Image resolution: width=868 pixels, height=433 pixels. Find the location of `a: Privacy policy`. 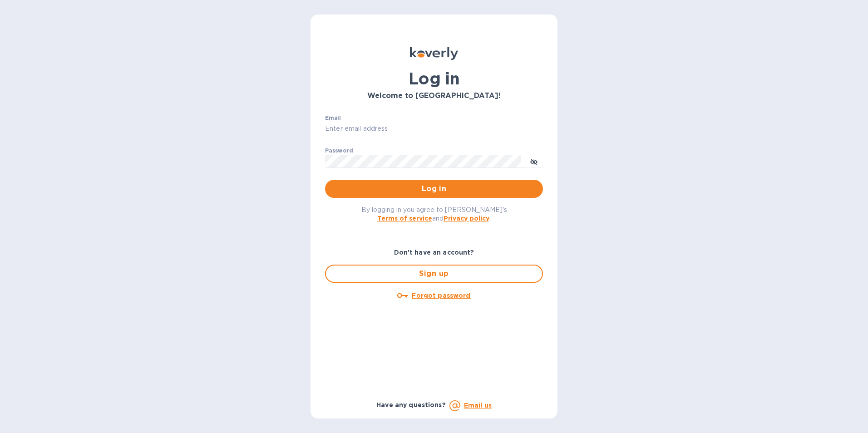

a: Privacy policy is located at coordinates (466, 218).